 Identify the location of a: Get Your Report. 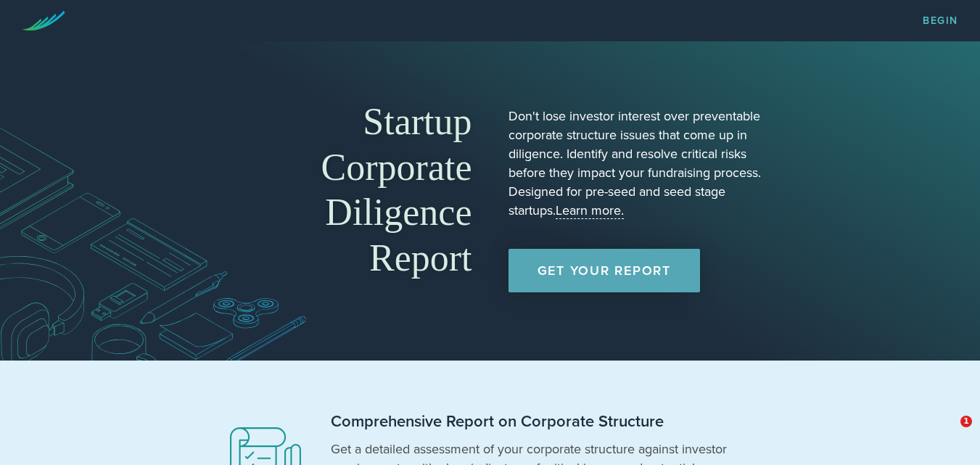
(604, 271).